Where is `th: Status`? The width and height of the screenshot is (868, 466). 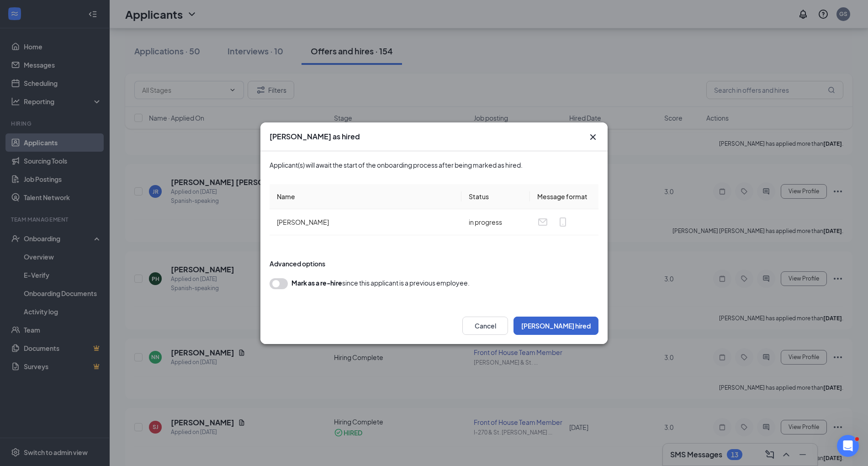
th: Status is located at coordinates (495, 196).